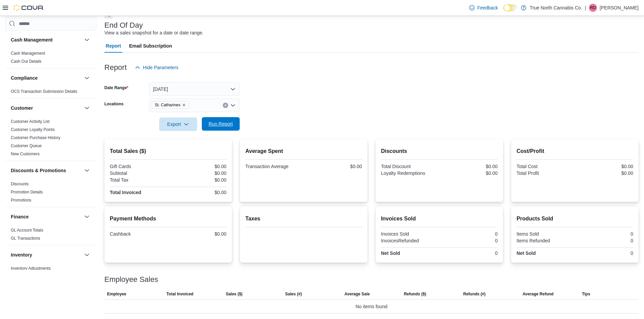 The image size is (644, 319). Describe the element at coordinates (51, 193) in the screenshot. I see `div: Discounts & Promotions` at that location.